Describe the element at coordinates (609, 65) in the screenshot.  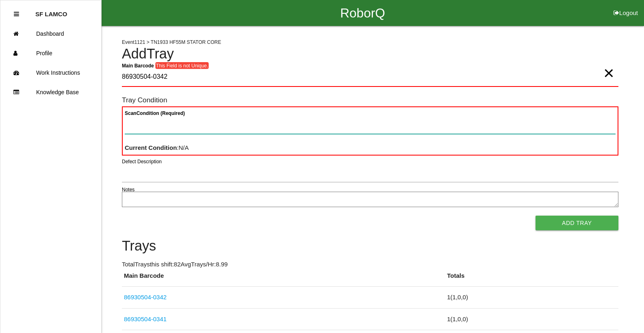
I see `span: Clear Input` at that location.